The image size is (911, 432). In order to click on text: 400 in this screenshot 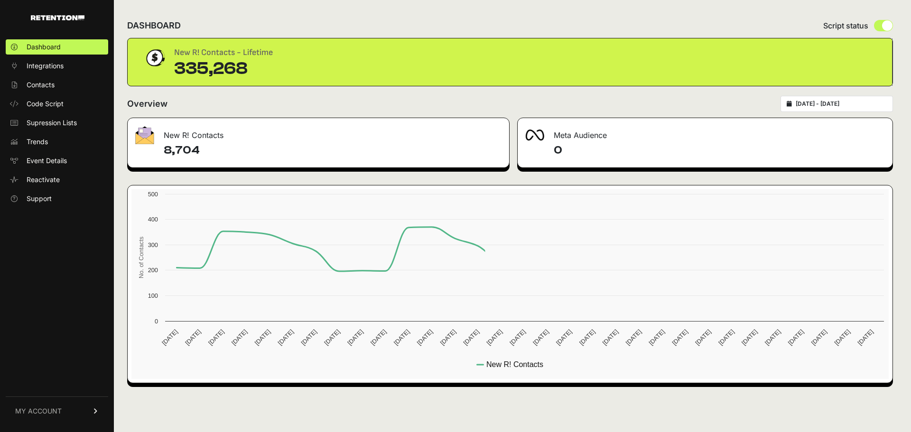, I will do `click(153, 219)`.